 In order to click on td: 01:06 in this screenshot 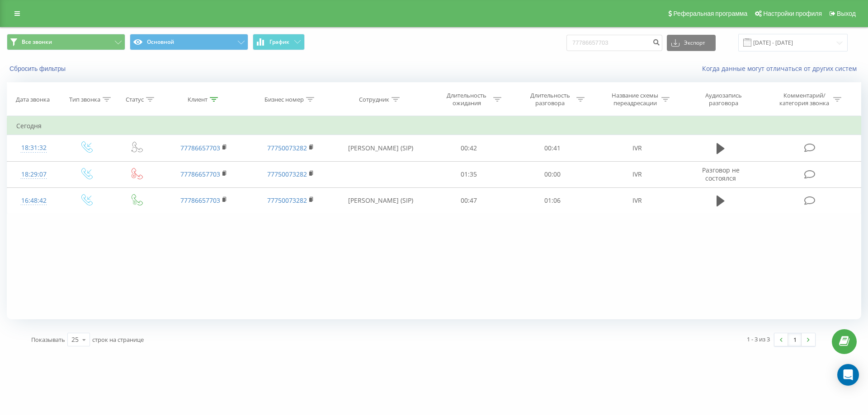, I will do `click(552, 201)`.